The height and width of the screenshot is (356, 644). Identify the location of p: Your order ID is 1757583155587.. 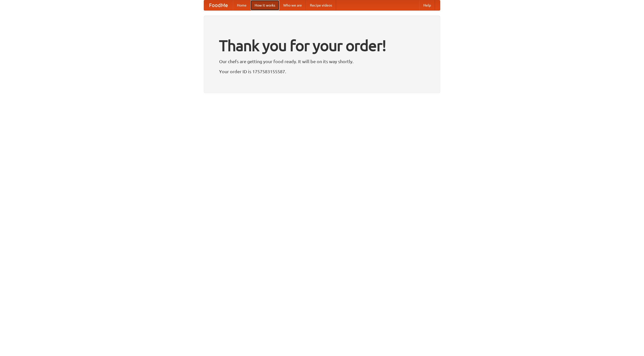
(322, 72).